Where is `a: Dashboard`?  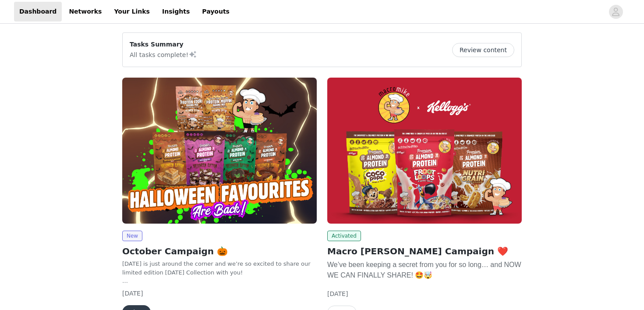 a: Dashboard is located at coordinates (38, 11).